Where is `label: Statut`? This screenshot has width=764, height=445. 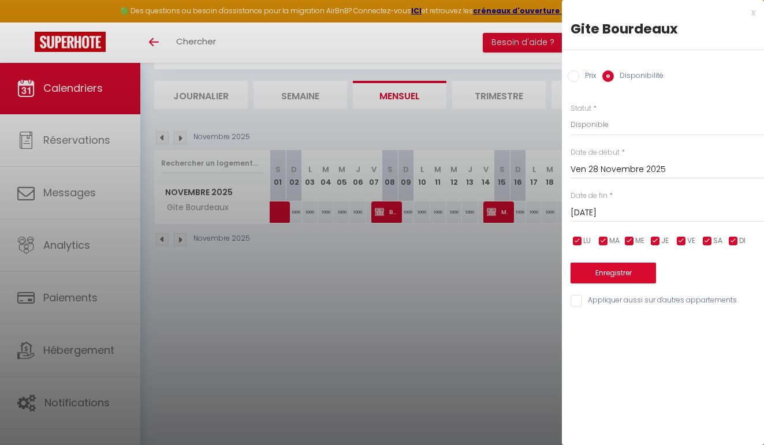 label: Statut is located at coordinates (581, 109).